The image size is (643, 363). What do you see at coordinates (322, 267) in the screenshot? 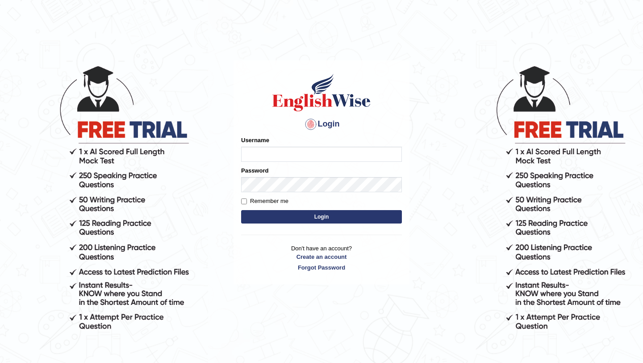
I see `a: Forgot Password` at bounding box center [322, 267].